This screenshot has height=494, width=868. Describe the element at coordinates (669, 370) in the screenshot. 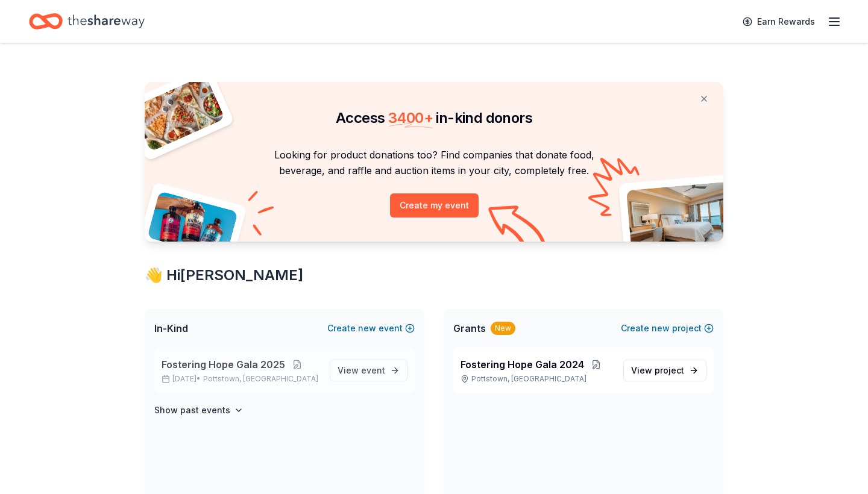

I see `span: project` at that location.